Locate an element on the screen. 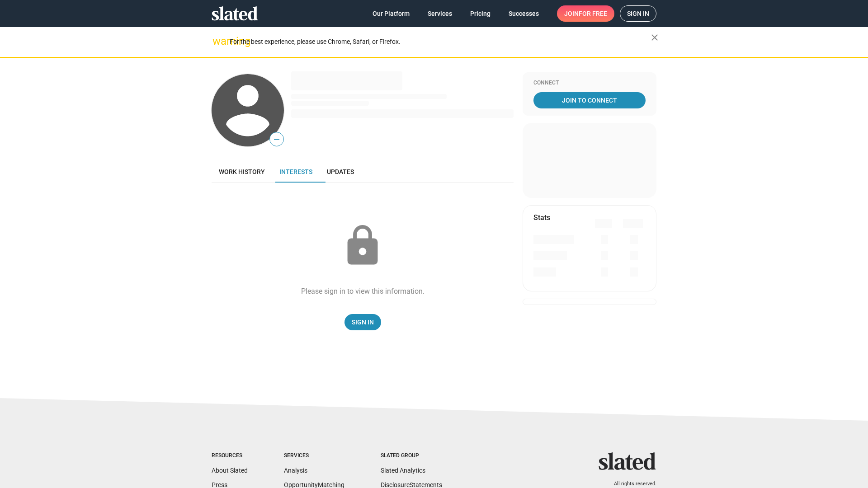 This screenshot has height=488, width=868. a: Updates is located at coordinates (341, 172).